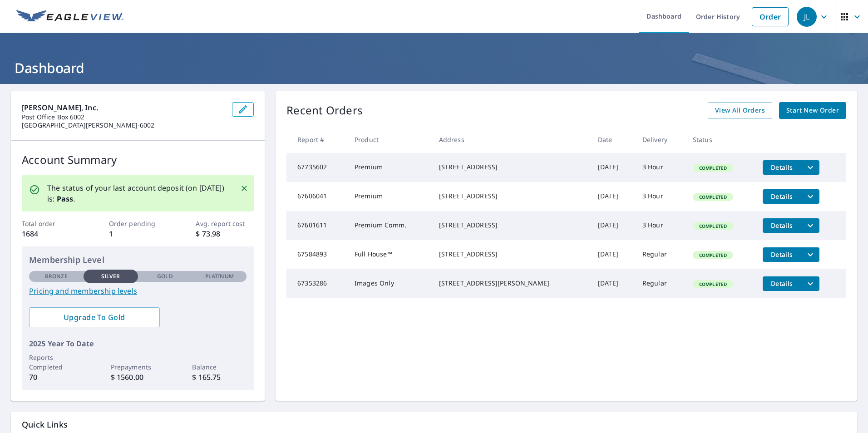 This screenshot has height=433, width=868. What do you see at coordinates (660, 139) in the screenshot?
I see `th: Delivery` at bounding box center [660, 139].